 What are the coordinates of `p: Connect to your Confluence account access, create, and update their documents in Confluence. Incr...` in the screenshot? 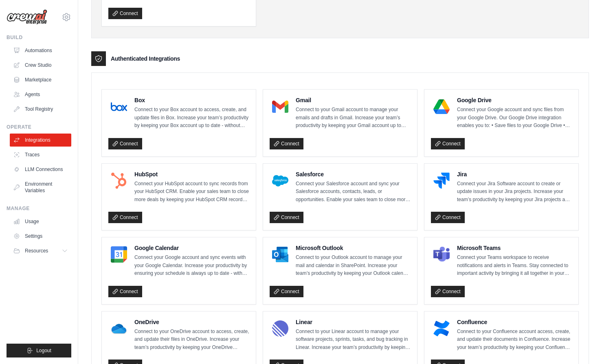 It's located at (514, 340).